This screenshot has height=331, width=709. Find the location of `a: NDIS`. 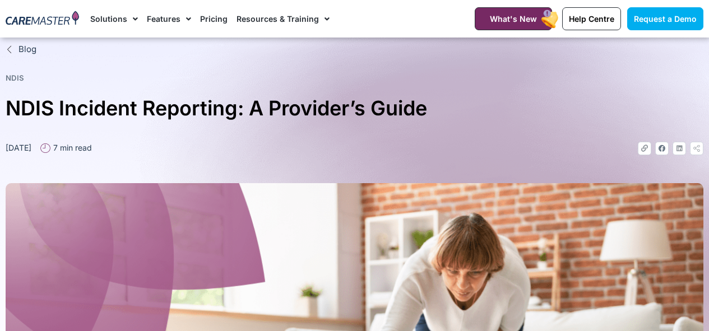

a: NDIS is located at coordinates (15, 78).